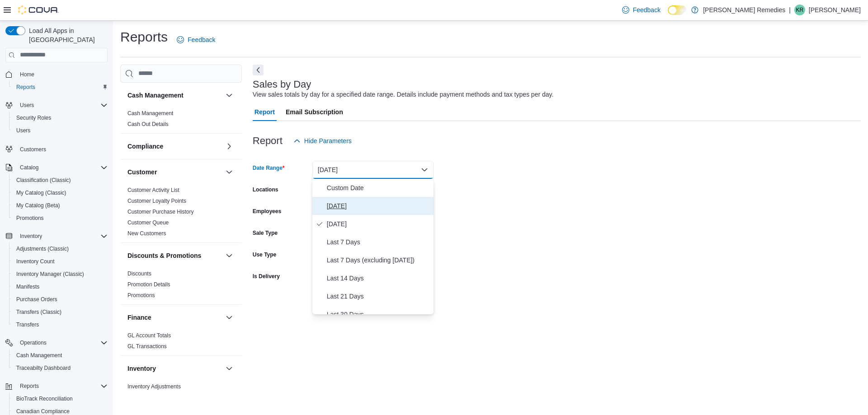 This screenshot has height=415, width=868. Describe the element at coordinates (323, 141) in the screenshot. I see `button: Hide Parameters` at that location.